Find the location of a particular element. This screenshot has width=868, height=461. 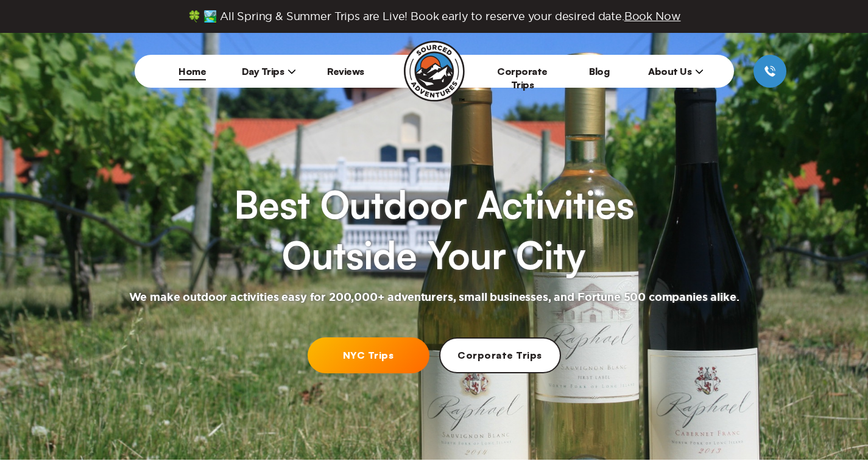

a: Blog is located at coordinates (598, 71).